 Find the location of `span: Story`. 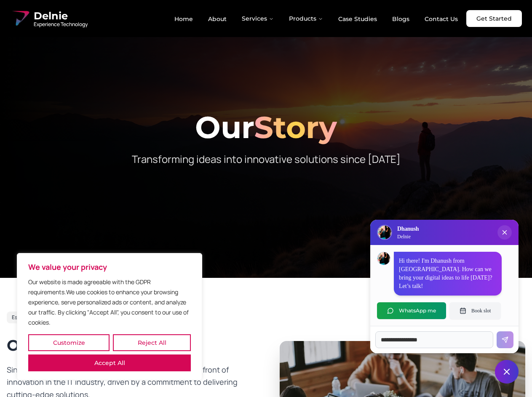

span: Story is located at coordinates (295, 127).